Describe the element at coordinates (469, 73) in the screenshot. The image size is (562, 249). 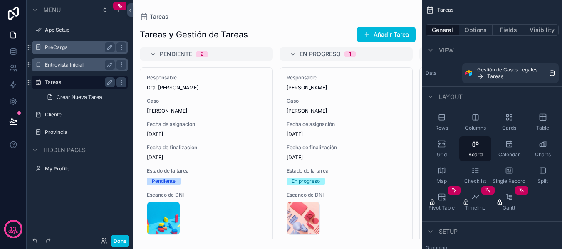
I see `img: Airtable Logo` at that location.